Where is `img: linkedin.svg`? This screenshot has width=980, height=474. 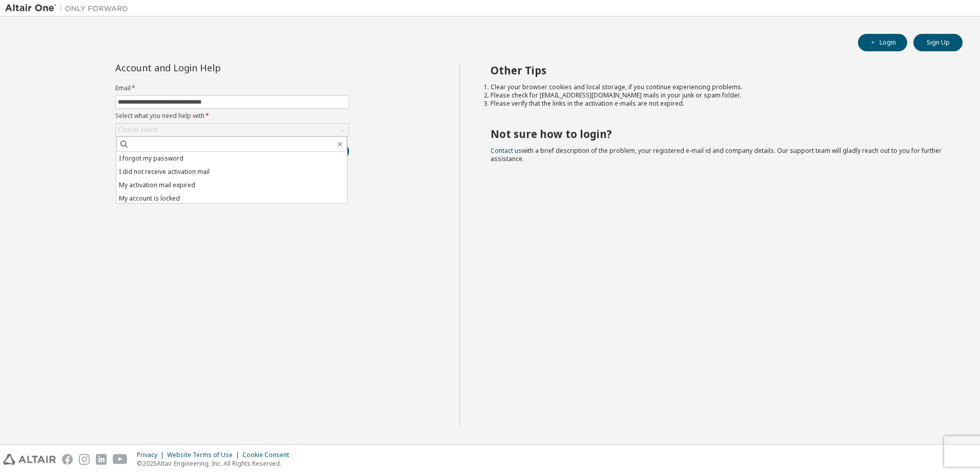 img: linkedin.svg is located at coordinates (101, 459).